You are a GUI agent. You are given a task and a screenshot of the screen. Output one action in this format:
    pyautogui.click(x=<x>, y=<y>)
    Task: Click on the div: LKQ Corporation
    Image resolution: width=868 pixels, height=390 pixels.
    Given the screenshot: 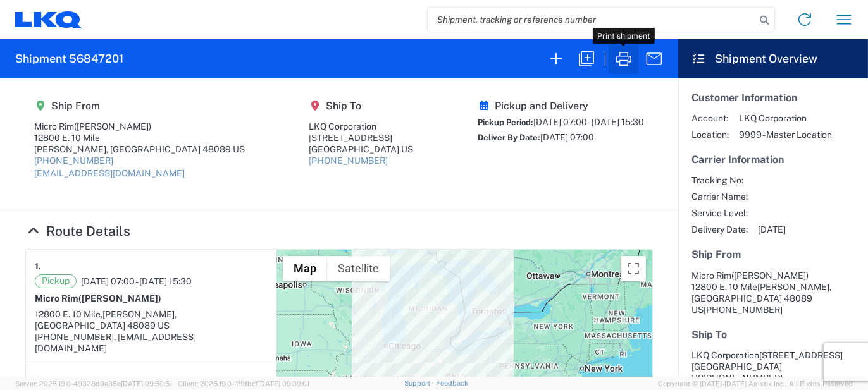 What is the action you would take?
    pyautogui.click(x=362, y=126)
    